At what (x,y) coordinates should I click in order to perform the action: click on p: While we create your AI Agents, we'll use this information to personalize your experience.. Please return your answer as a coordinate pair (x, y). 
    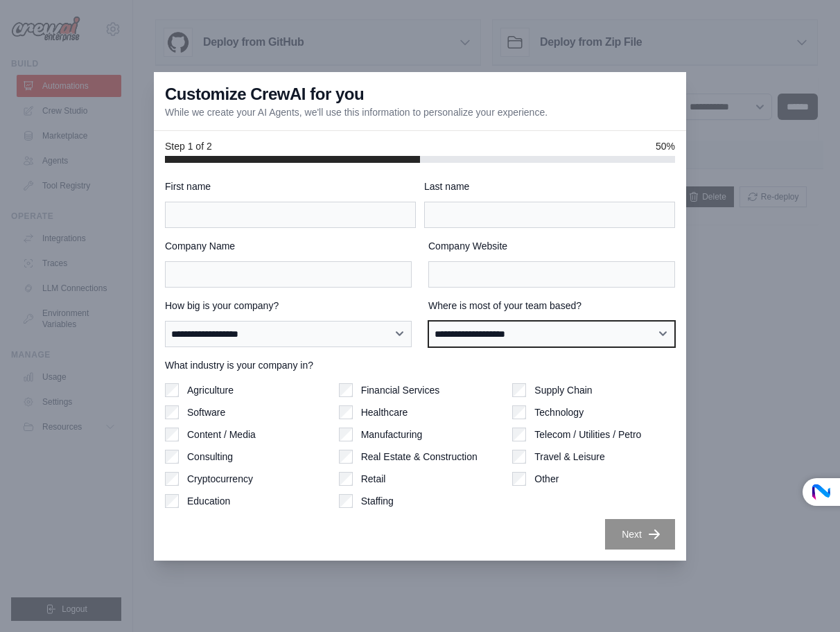
    Looking at the image, I should click on (356, 112).